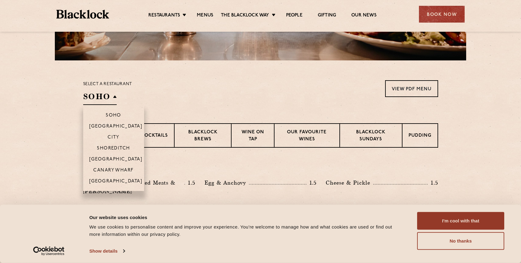  Describe the element at coordinates (113, 149) in the screenshot. I see `p: Shoreditch` at that location.